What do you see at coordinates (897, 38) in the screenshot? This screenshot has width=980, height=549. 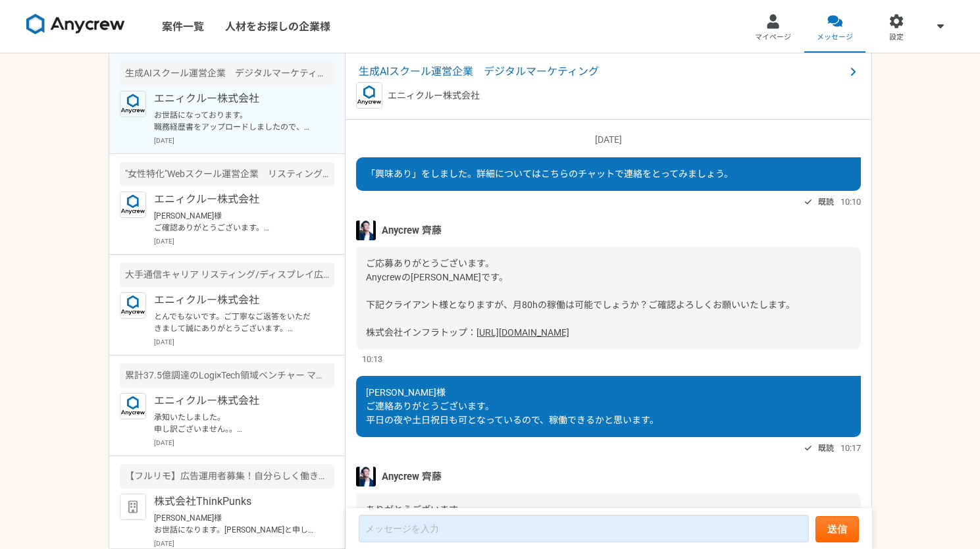 I see `span: 設定` at bounding box center [897, 38].